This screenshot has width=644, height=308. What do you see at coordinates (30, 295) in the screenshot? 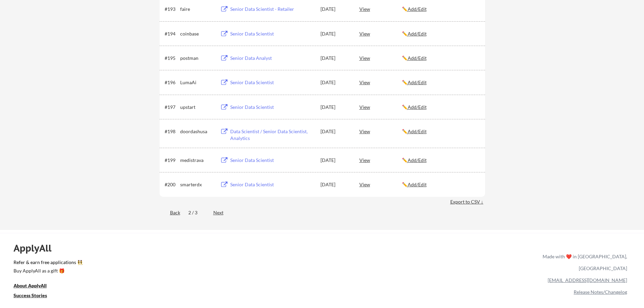
I see `u: Success Stories` at bounding box center [30, 295].